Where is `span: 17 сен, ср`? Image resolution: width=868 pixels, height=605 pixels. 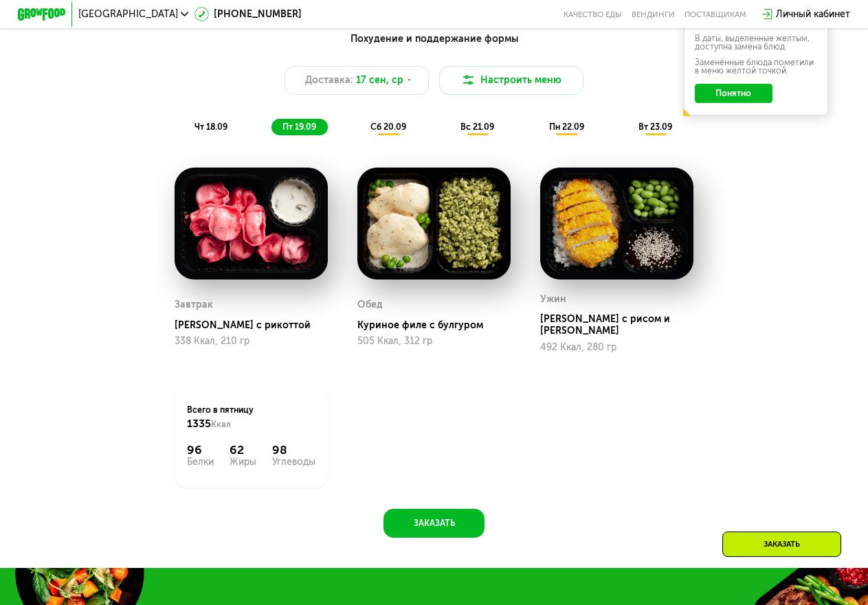
span: 17 сен, ср is located at coordinates (380, 80).